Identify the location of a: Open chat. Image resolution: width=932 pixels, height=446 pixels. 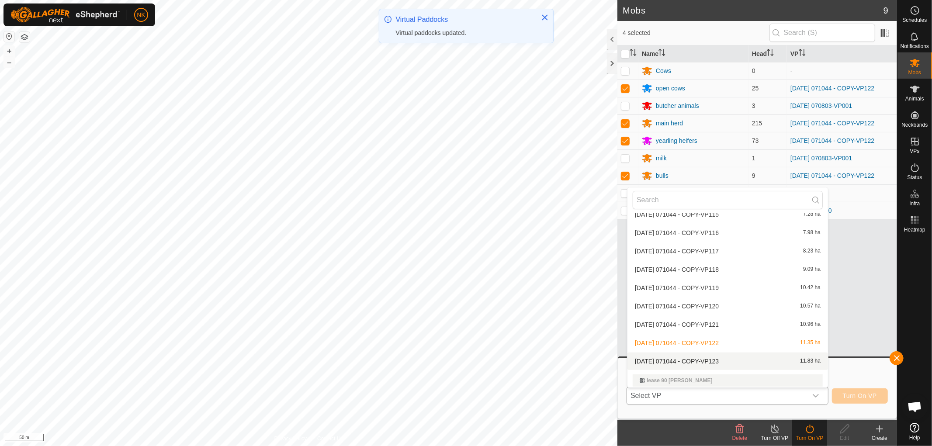
(915, 407).